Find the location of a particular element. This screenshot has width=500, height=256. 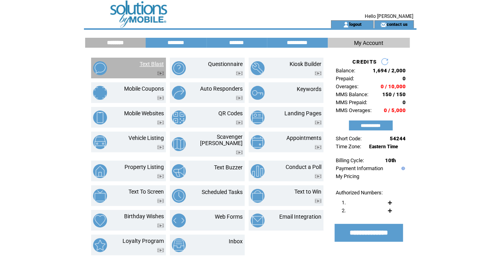

a: Conduct a Poll is located at coordinates (304, 167).